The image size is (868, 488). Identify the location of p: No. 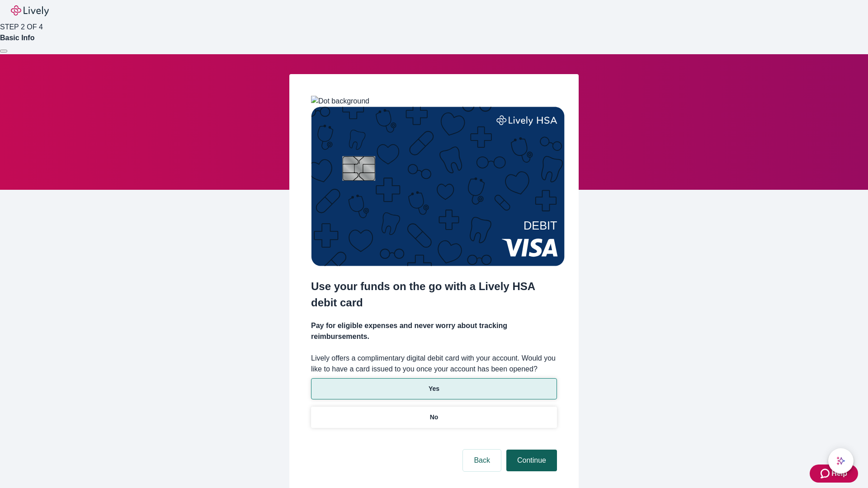
(434, 417).